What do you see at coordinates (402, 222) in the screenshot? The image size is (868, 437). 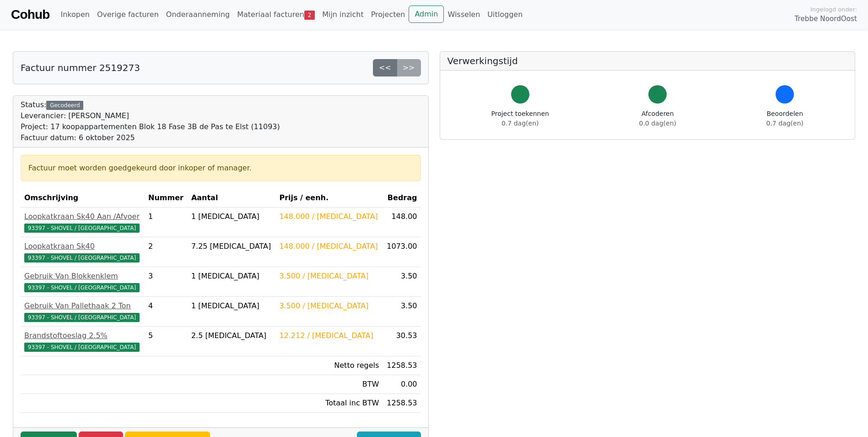 I see `td: 148.00` at bounding box center [402, 222].